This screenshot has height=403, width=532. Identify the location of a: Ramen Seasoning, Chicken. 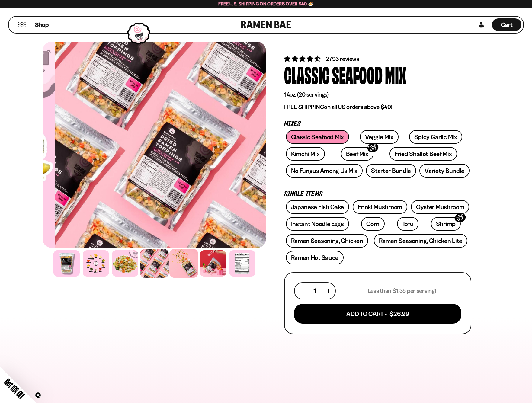
(327, 241).